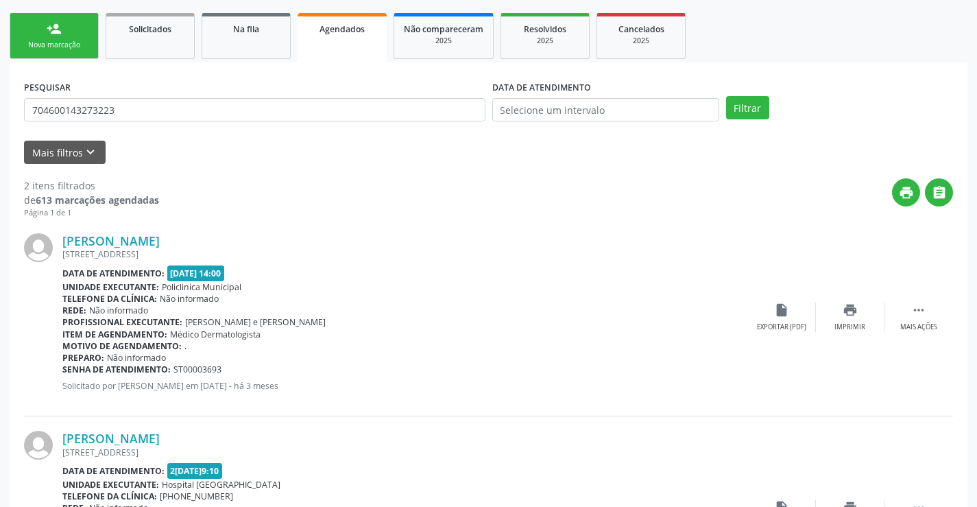 The width and height of the screenshot is (977, 507). What do you see at coordinates (747, 108) in the screenshot?
I see `button: Filtrar` at bounding box center [747, 108].